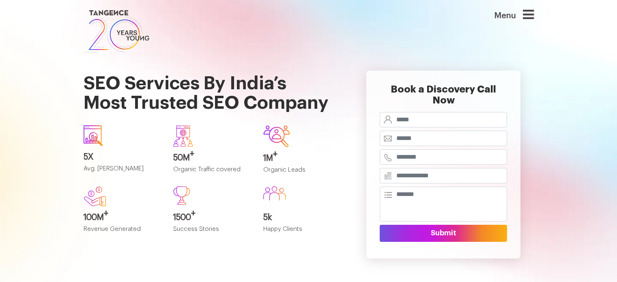 This screenshot has height=282, width=617. Describe the element at coordinates (302, 217) in the screenshot. I see `h3: 5k` at that location.